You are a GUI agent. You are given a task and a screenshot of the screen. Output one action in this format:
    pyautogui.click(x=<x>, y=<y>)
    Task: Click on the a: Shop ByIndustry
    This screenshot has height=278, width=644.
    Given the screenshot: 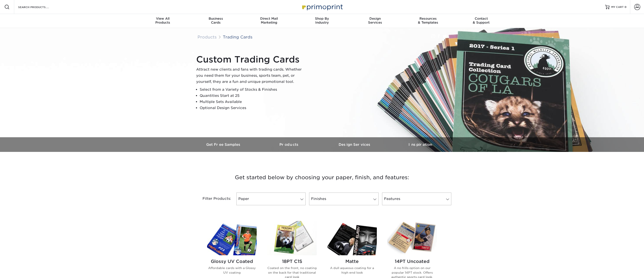 What is the action you would take?
    pyautogui.click(x=322, y=21)
    